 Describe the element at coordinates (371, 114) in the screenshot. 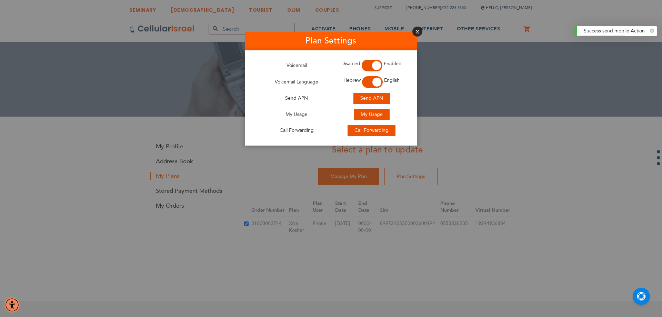

I see `button: My Usage` at that location.